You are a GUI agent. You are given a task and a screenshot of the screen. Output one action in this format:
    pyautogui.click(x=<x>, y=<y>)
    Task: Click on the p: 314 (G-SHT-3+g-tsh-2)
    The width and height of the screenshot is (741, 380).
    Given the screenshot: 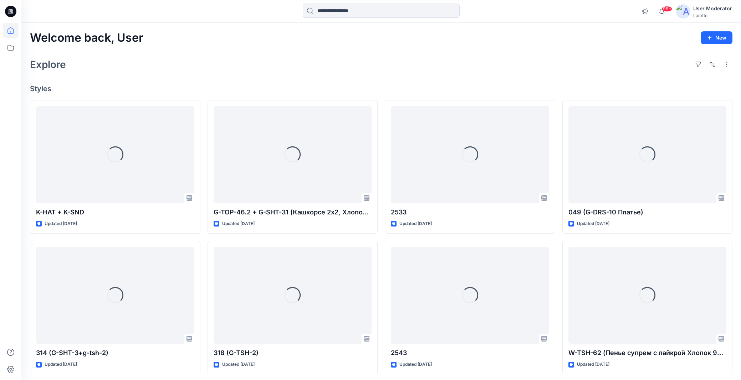 What is the action you would take?
    pyautogui.click(x=115, y=353)
    